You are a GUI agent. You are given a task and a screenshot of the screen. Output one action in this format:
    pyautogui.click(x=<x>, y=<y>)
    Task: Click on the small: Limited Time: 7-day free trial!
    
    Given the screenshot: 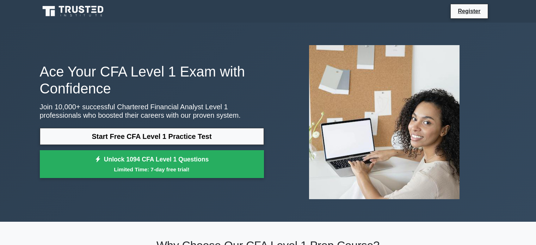 What is the action you would take?
    pyautogui.click(x=152, y=169)
    